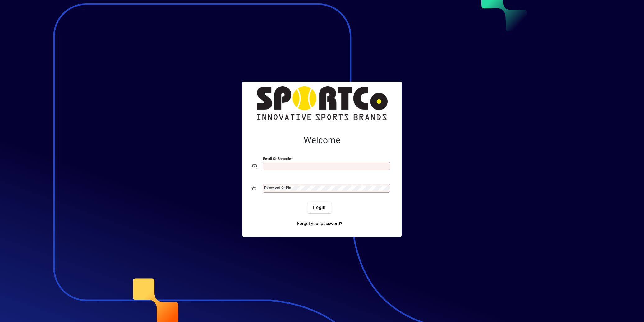 The width and height of the screenshot is (644, 322). What do you see at coordinates (319, 207) in the screenshot?
I see `button: Login` at bounding box center [319, 207].